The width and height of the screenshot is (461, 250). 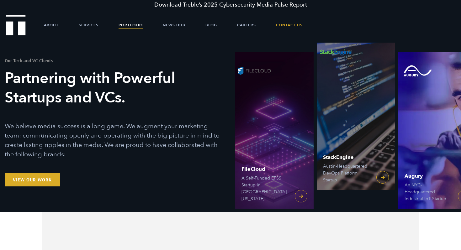 I want to click on a: Contact Us, so click(x=289, y=25).